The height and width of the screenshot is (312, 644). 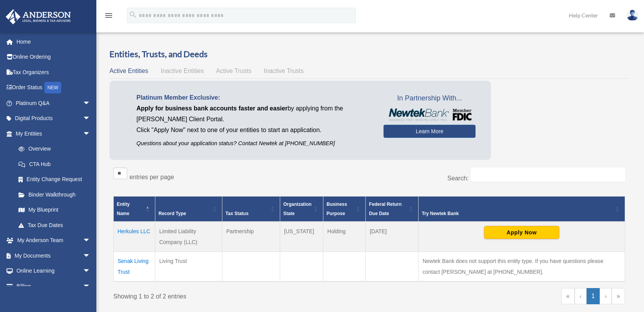 What do you see at coordinates (189, 209) in the screenshot?
I see `th: Record Type: Activate to sort` at bounding box center [189, 209].